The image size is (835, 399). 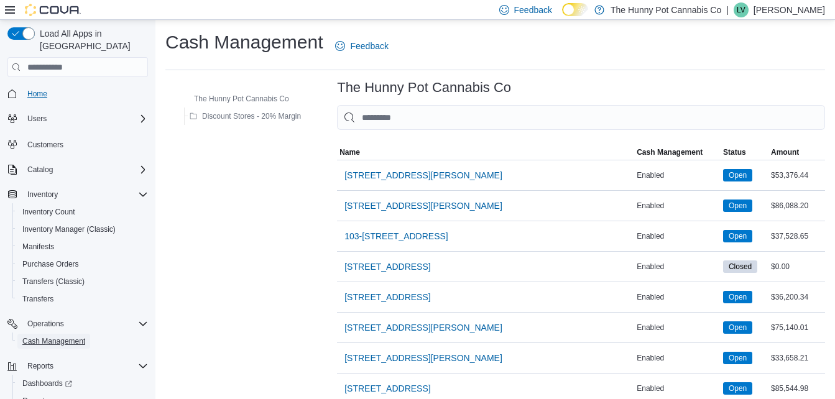 I want to click on span: Catalog, so click(x=85, y=170).